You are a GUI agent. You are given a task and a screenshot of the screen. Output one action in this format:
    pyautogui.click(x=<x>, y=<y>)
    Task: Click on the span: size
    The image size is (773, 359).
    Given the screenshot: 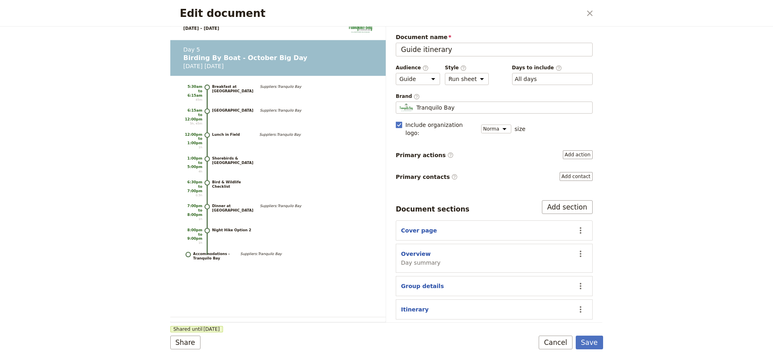 What is the action you would take?
    pyautogui.click(x=520, y=129)
    